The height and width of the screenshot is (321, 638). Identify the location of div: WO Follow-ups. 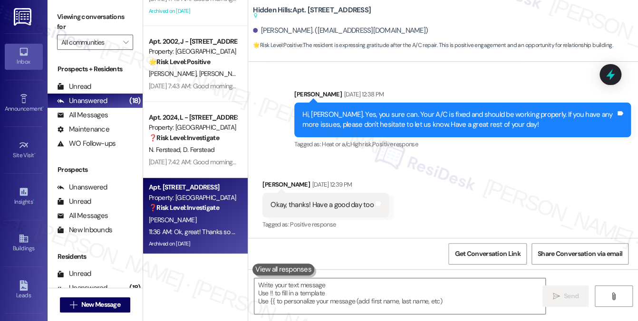
(86, 144).